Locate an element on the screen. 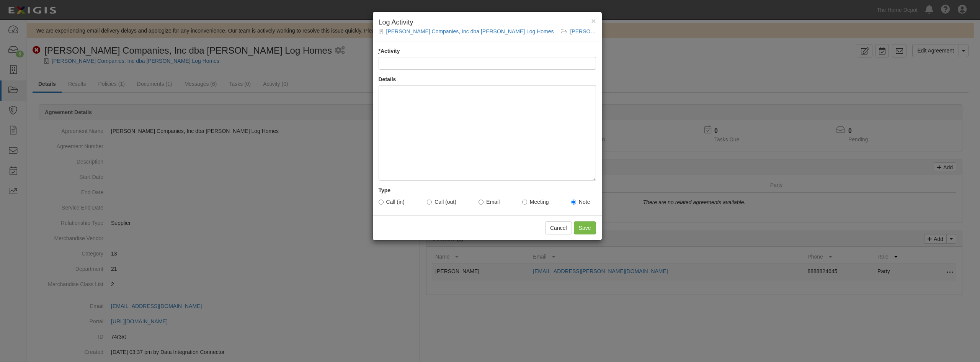 Image resolution: width=980 pixels, height=362 pixels. label: Type is located at coordinates (385, 190).